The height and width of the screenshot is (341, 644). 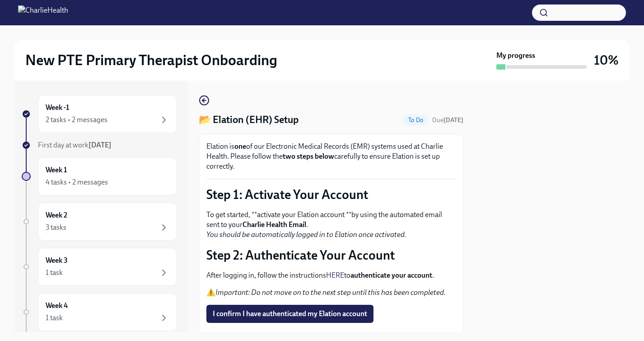 What do you see at coordinates (448, 120) in the screenshot?
I see `span: October 17th, 2025 10:00` at bounding box center [448, 120].